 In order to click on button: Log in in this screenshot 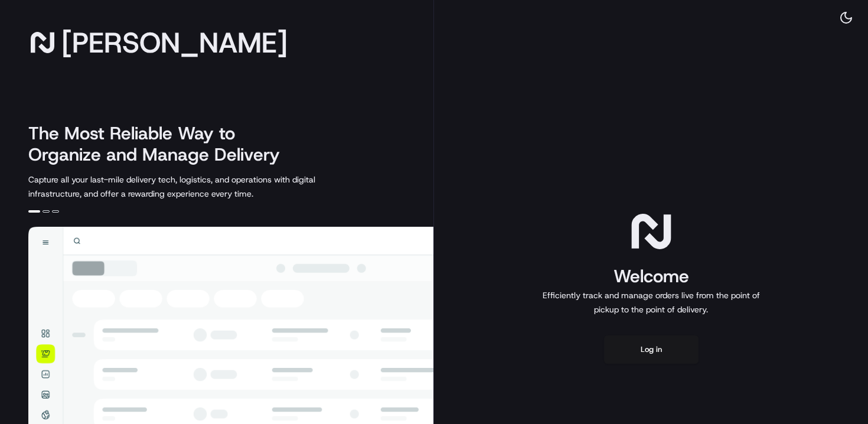, I will do `click(651, 350)`.